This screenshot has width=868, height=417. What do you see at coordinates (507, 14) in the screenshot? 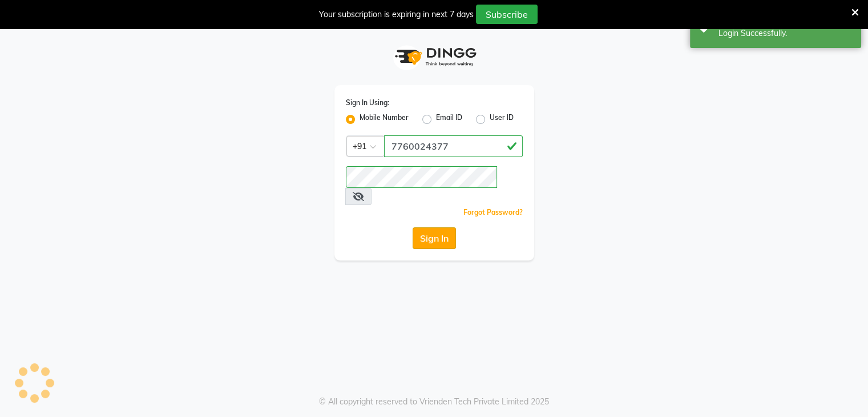
I see `button: Subscribe` at bounding box center [507, 14].